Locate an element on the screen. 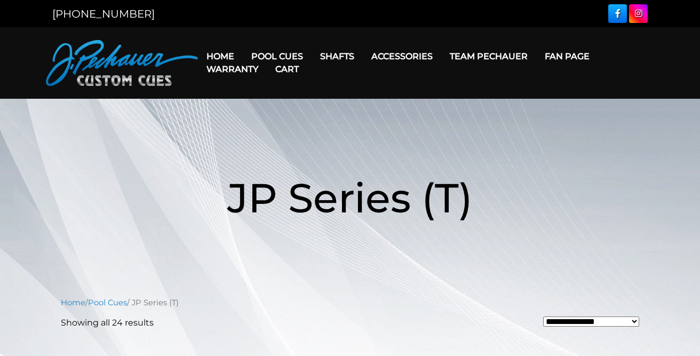 The height and width of the screenshot is (356, 700). a: Cart is located at coordinates (287, 69).